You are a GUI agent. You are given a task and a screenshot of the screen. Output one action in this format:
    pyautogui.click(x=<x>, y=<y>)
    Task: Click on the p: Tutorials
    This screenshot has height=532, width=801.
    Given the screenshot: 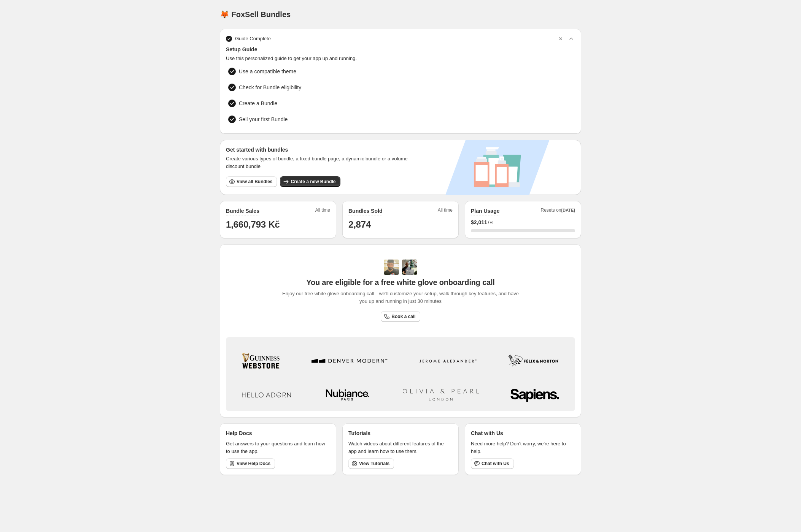 What is the action you would take?
    pyautogui.click(x=359, y=433)
    